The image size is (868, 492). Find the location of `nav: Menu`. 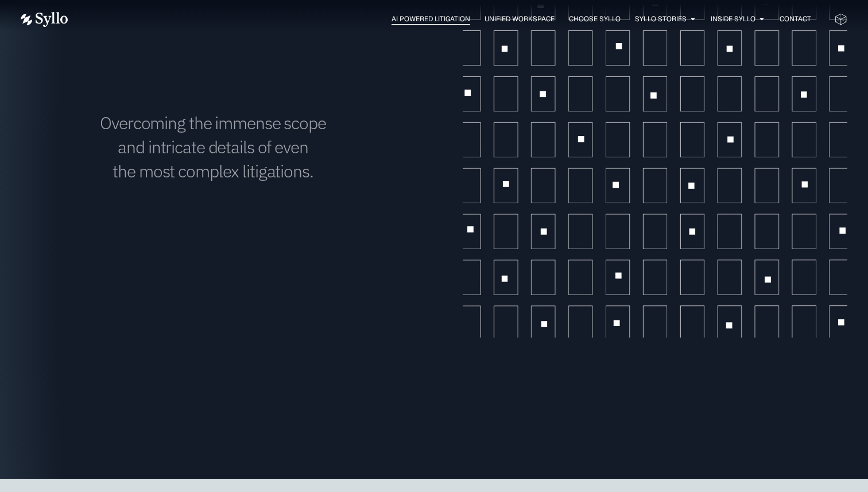

nav: Menu is located at coordinates (451, 18).